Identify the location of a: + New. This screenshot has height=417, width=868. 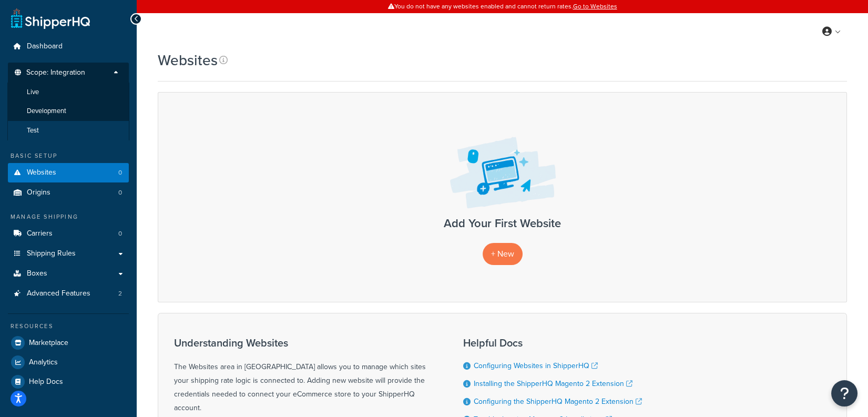
(502, 253).